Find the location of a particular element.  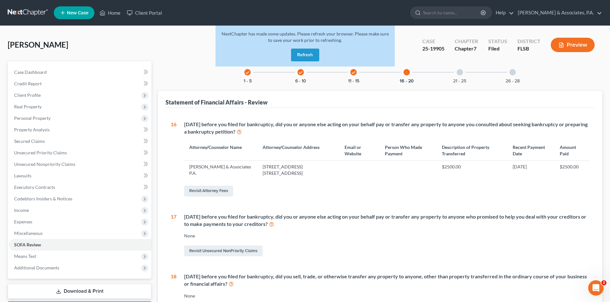

a: Executory Contracts is located at coordinates (80, 188).